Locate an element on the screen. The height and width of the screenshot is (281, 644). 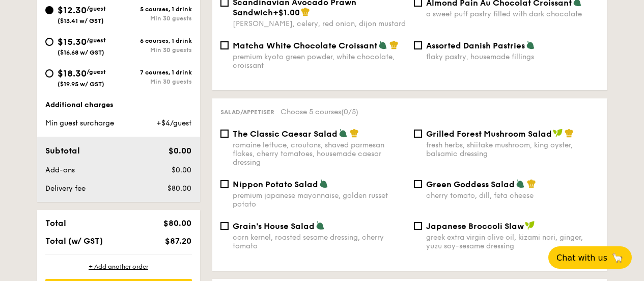
span: Matcha White Chocolate Croissant is located at coordinates (305, 45).